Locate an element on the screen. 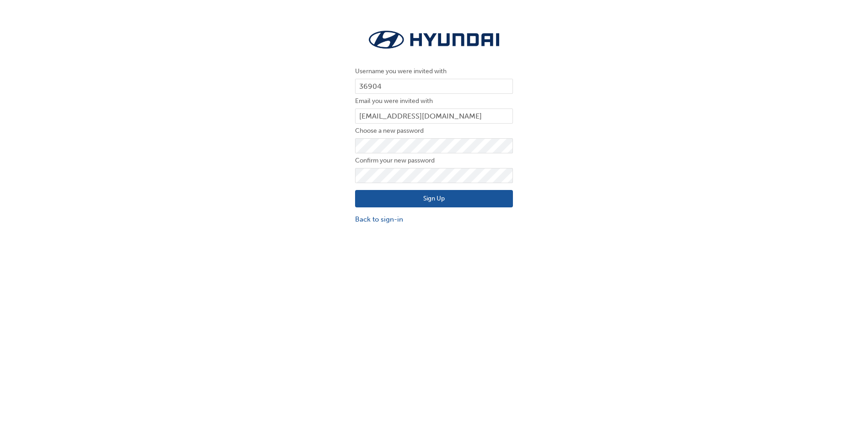 The width and height of the screenshot is (868, 423). label: Choose a new password is located at coordinates (434, 131).